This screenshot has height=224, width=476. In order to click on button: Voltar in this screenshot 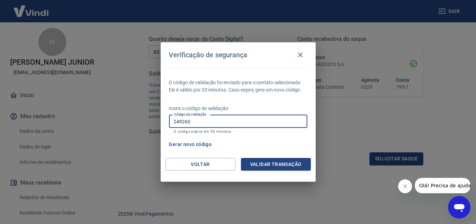, I will do `click(200, 164)`.